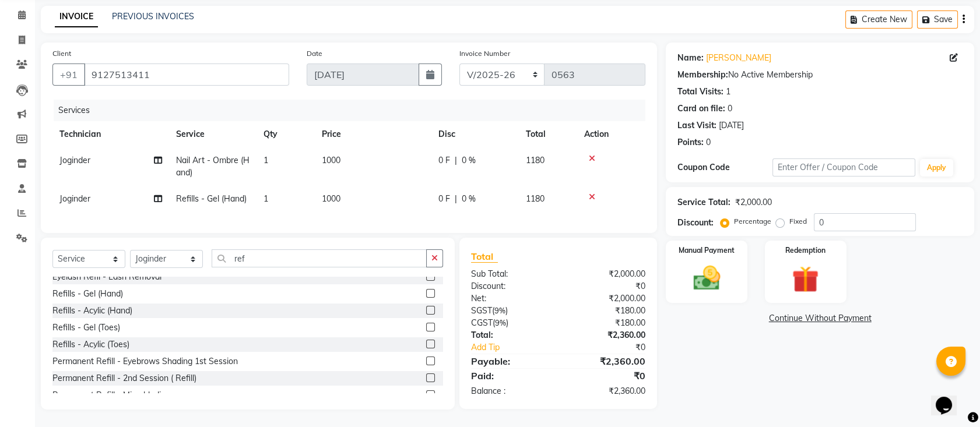  Describe the element at coordinates (798, 221) in the screenshot. I see `label: Fixed` at that location.